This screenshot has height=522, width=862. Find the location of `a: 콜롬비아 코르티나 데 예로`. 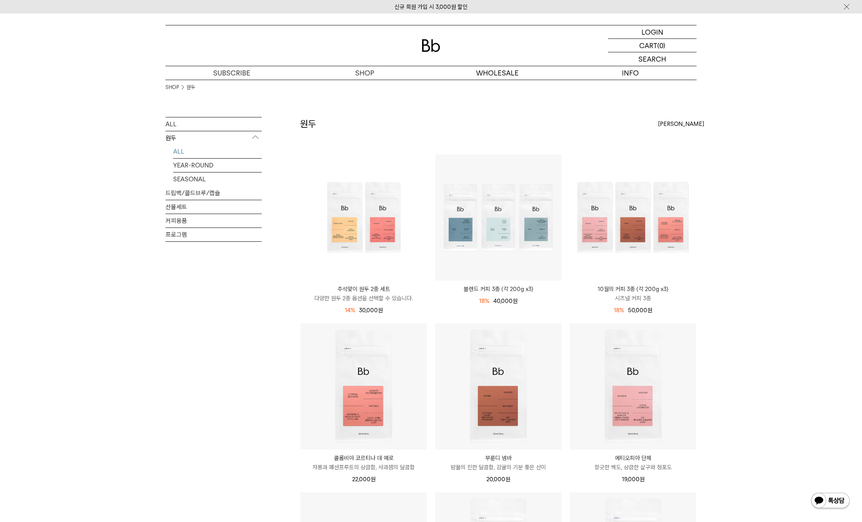

a: 콜롬비아 코르티나 데 예로 is located at coordinates (364, 386).